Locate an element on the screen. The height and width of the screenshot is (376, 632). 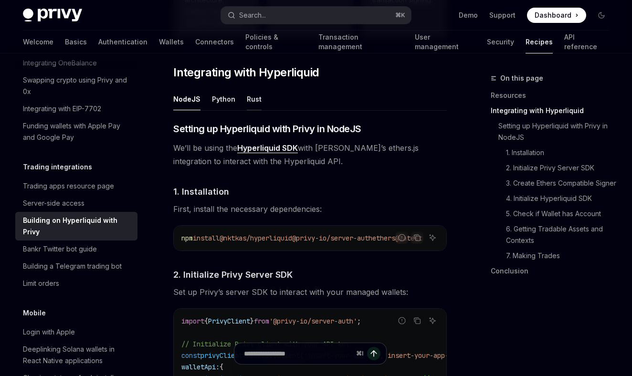
span: First, install the necessary dependencies: is located at coordinates (310, 209).